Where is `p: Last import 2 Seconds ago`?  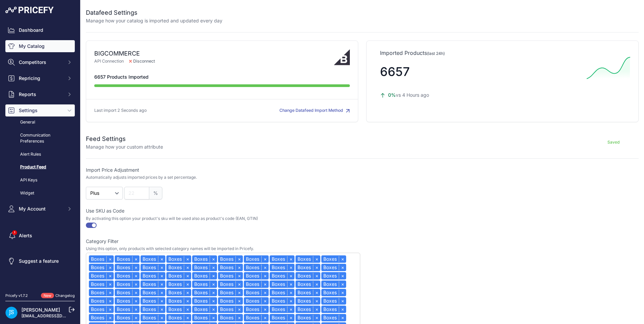
p: Last import 2 Seconds ago is located at coordinates (121, 111).